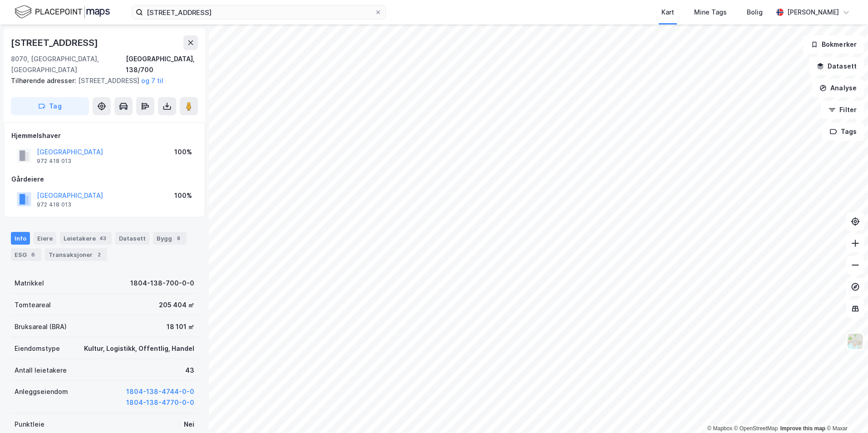 The image size is (868, 433). What do you see at coordinates (99, 254) in the screenshot?
I see `div: 2` at bounding box center [99, 254].